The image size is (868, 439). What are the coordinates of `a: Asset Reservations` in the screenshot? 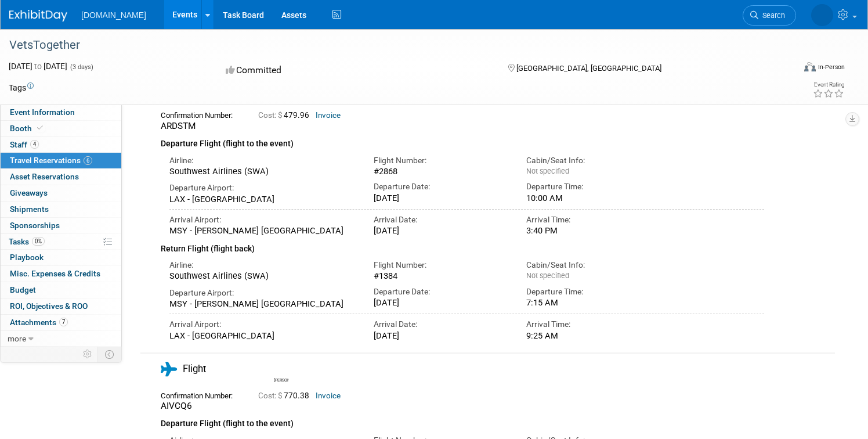 It's located at (61, 177).